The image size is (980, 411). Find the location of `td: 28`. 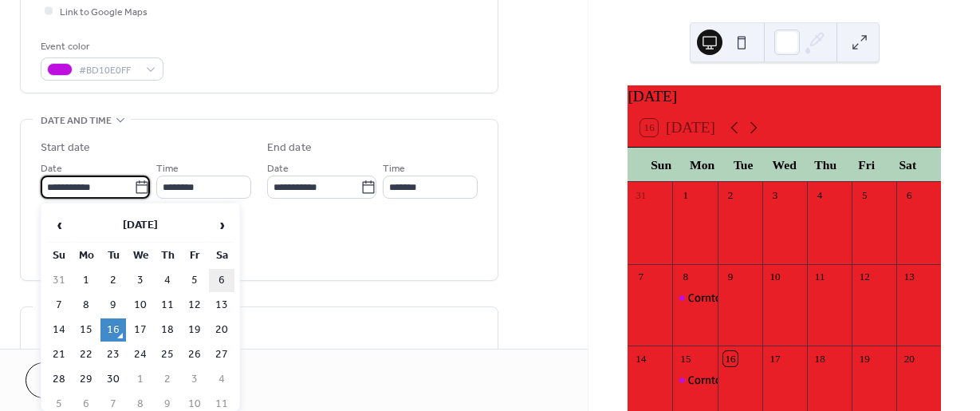

td: 28 is located at coordinates (59, 379).